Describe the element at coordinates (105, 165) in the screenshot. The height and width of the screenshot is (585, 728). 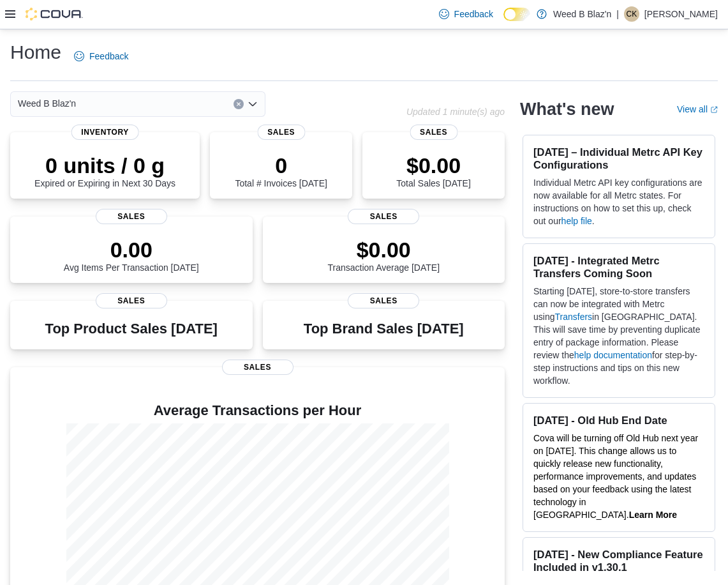
I see `p: 0 units / 0 g` at that location.